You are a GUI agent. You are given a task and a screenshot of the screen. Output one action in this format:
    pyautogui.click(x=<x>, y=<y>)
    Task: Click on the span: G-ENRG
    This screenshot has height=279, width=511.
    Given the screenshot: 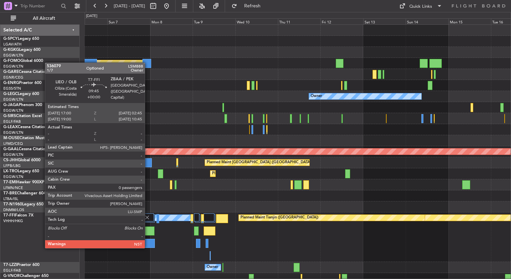 What is the action you would take?
    pyautogui.click(x=11, y=83)
    